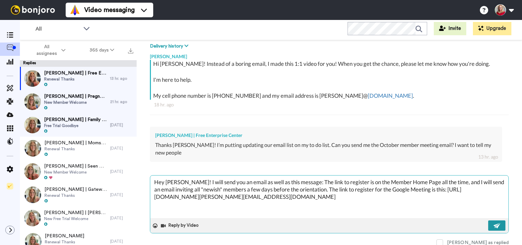 The height and width of the screenshot is (245, 522). Describe the element at coordinates (46, 50) in the screenshot. I see `span: All assignees` at that location.